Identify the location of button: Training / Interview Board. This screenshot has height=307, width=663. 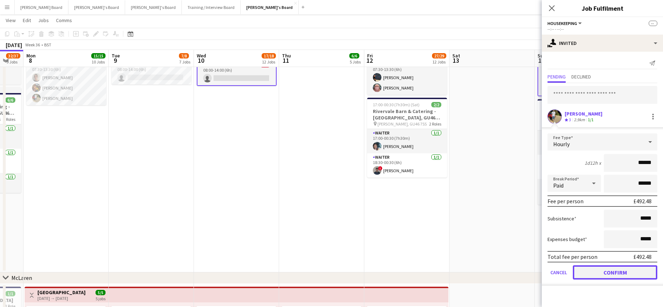
(211, 7).